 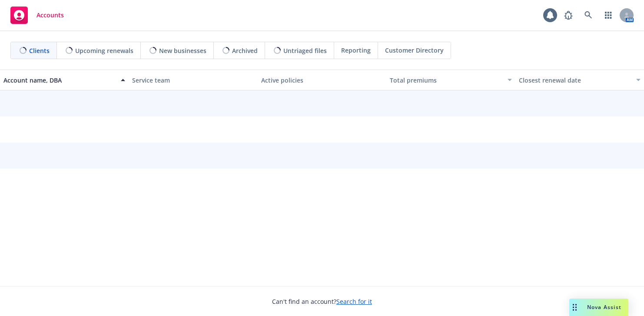 What do you see at coordinates (604, 307) in the screenshot?
I see `span: Nova Assist` at bounding box center [604, 307].